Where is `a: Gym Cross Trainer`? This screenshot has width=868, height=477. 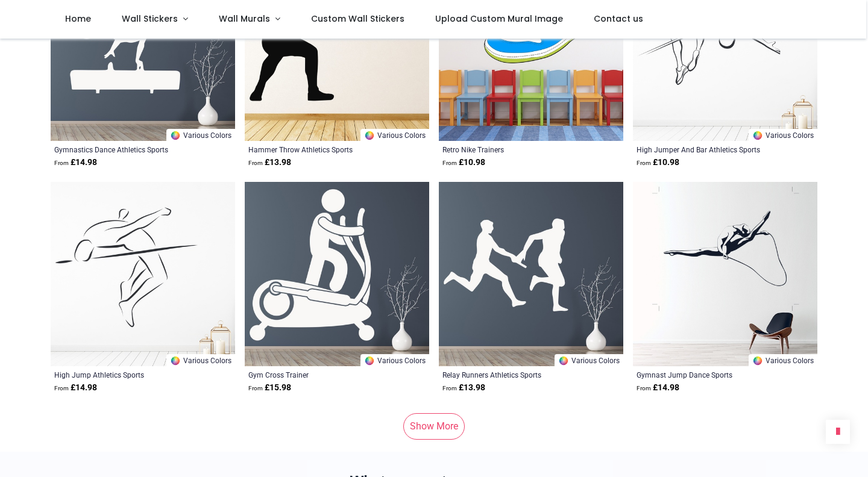 a: Gym Cross Trainer is located at coordinates (319, 375).